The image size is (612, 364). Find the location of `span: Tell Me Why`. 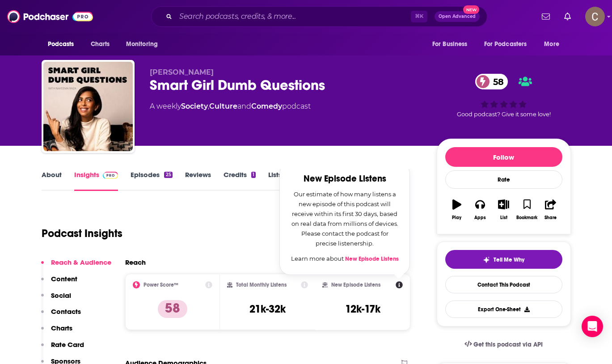

span: Tell Me Why is located at coordinates (509, 260).